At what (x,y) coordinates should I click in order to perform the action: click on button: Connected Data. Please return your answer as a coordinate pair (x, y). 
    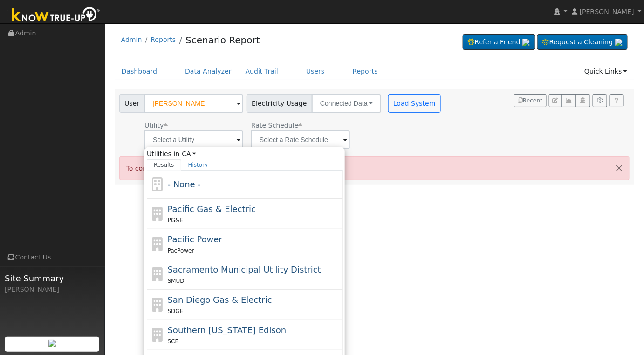
    Looking at the image, I should click on (347, 104).